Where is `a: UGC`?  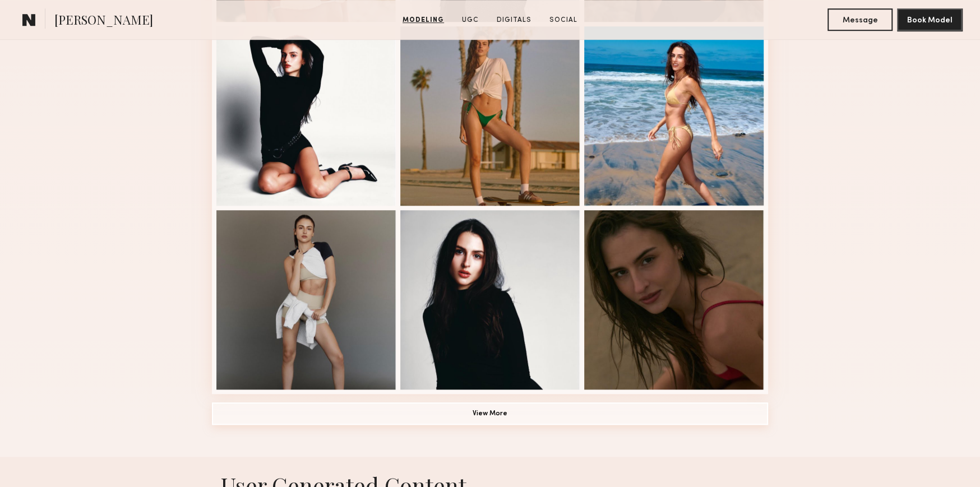
a: UGC is located at coordinates (470, 20).